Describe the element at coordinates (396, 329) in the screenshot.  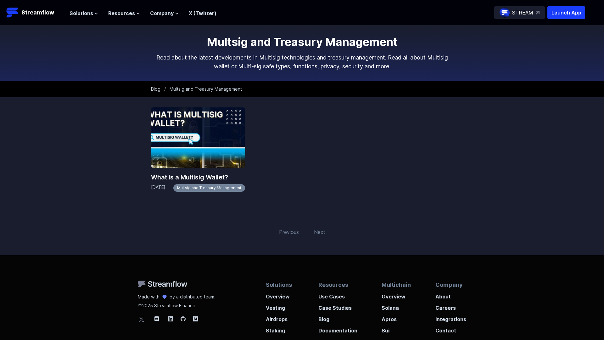
I see `a: Sui` at that location.